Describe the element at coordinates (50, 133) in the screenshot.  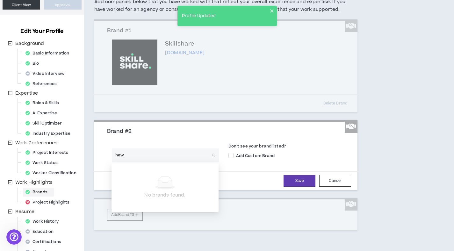
I see `div: Industry Expertise` at that location.